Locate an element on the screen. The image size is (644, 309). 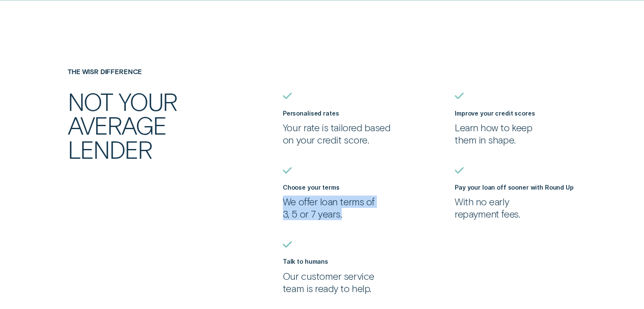
p: Our customer service team is ready to help. is located at coordinates (343, 282).